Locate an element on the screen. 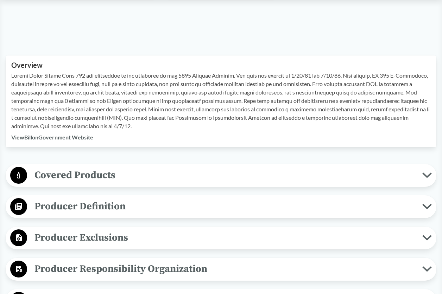  button: Producer Definition is located at coordinates (221, 207).